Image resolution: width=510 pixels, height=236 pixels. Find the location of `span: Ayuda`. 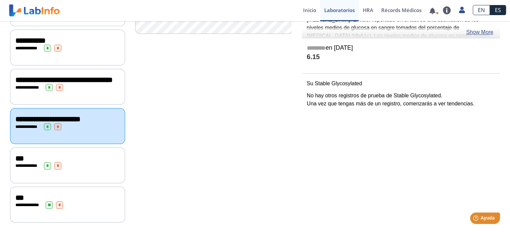

span: Ayuda is located at coordinates (37, 8).